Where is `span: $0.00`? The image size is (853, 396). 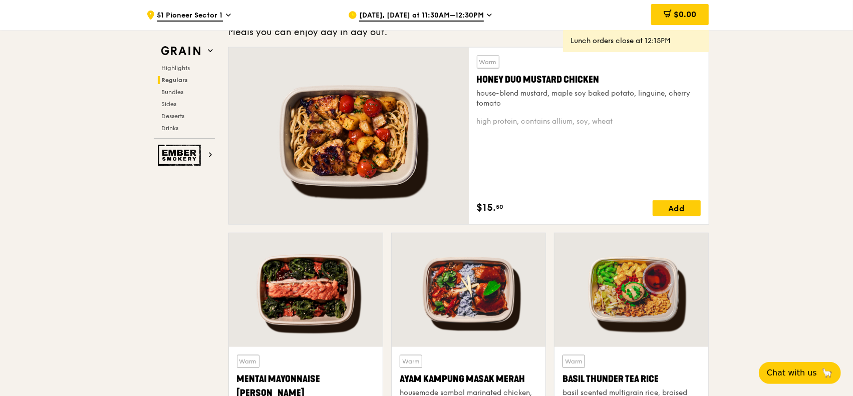 span: $0.00 is located at coordinates (685, 14).